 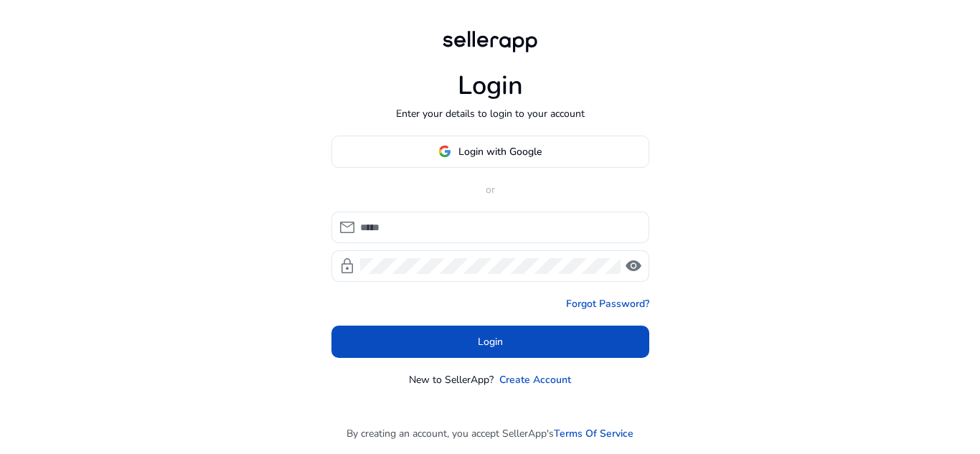 What do you see at coordinates (535, 380) in the screenshot?
I see `a: Create Account` at bounding box center [535, 380].